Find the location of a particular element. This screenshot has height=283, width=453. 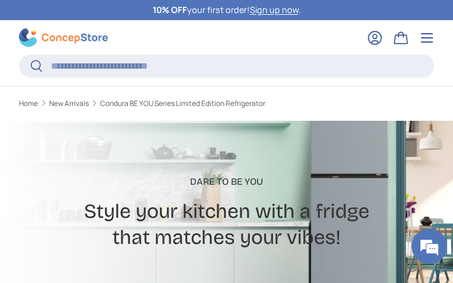

a: Condura BE YOU Series Limited Edition Refrigerator is located at coordinates (182, 104).